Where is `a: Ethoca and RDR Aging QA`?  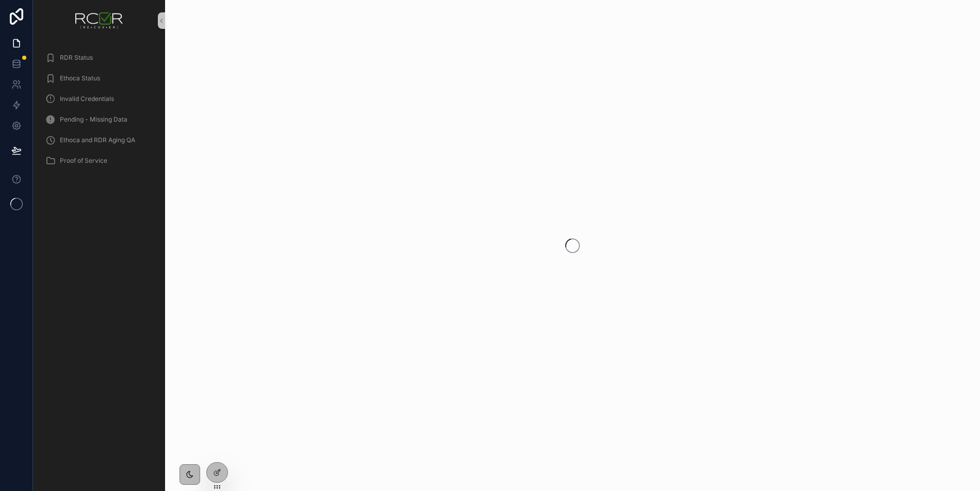
a: Ethoca and RDR Aging QA is located at coordinates (99, 140).